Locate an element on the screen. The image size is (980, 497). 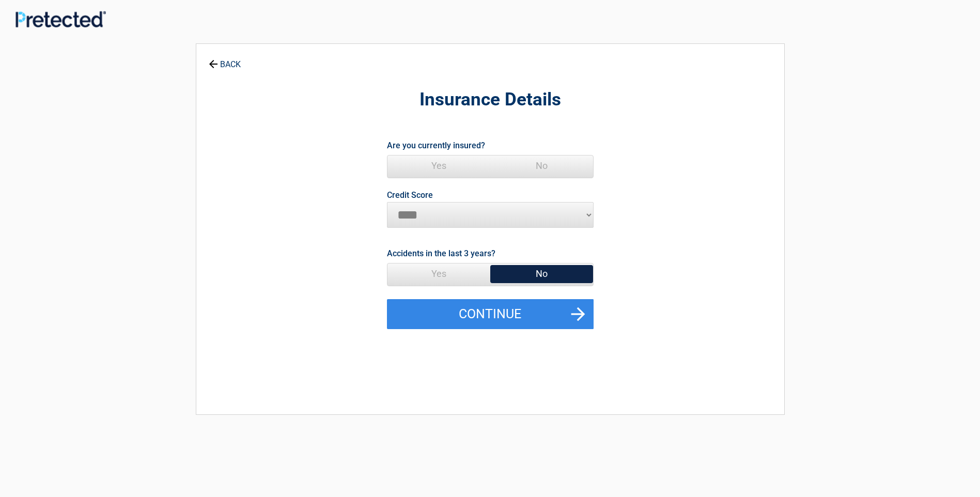
label: Accidents in the last 3 years? is located at coordinates (441, 253).